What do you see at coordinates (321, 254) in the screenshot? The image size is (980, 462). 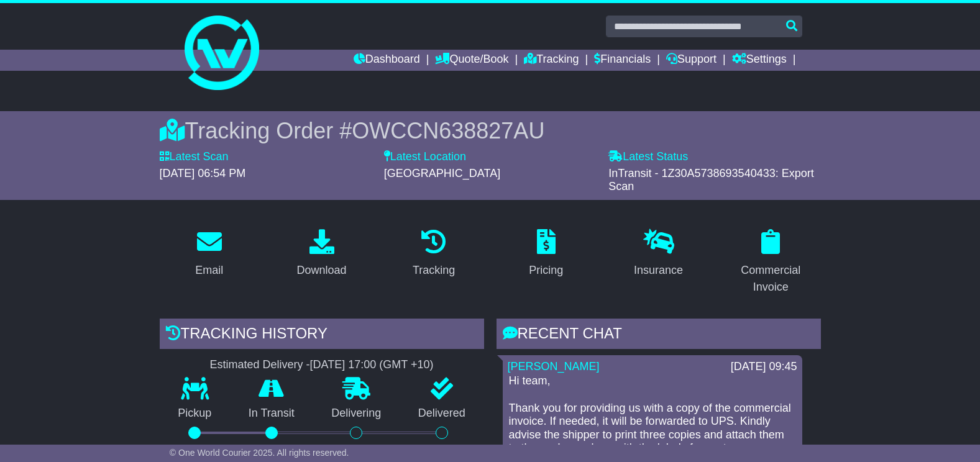 I see `a: Download` at bounding box center [321, 254].